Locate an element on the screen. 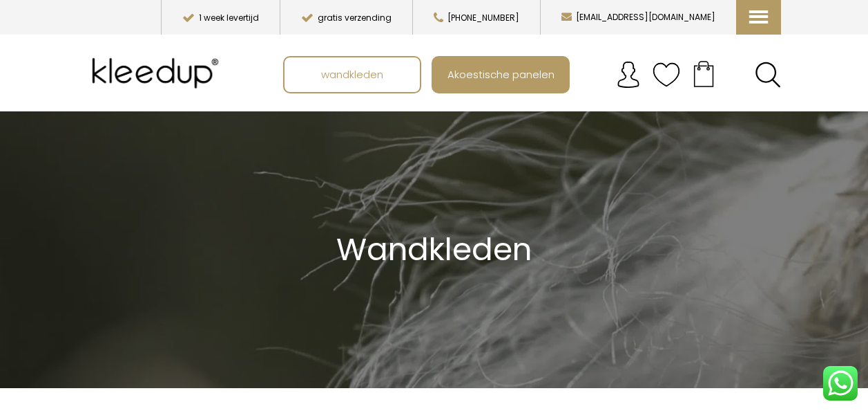 This screenshot has height=411, width=868. a: Search is located at coordinates (769, 75).